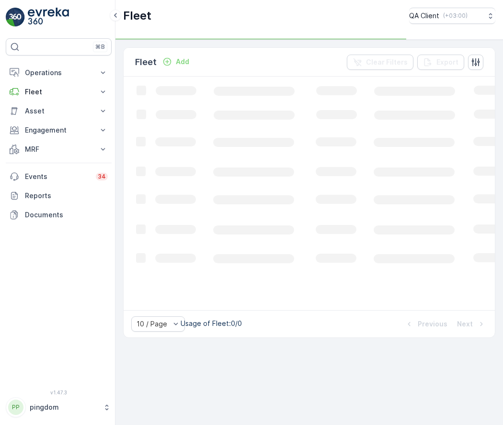 This screenshot has height=425, width=503. I want to click on button: Previous, so click(426, 324).